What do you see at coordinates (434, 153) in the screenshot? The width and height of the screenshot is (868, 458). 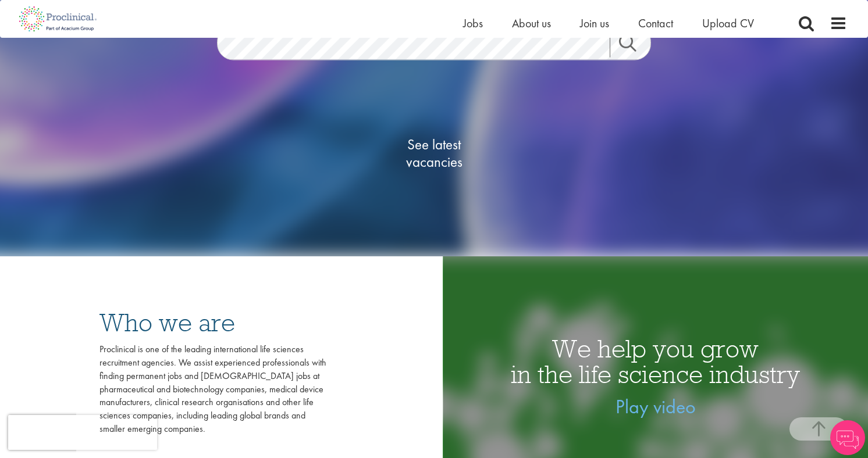 I see `span: See latest vacancies` at bounding box center [434, 153].